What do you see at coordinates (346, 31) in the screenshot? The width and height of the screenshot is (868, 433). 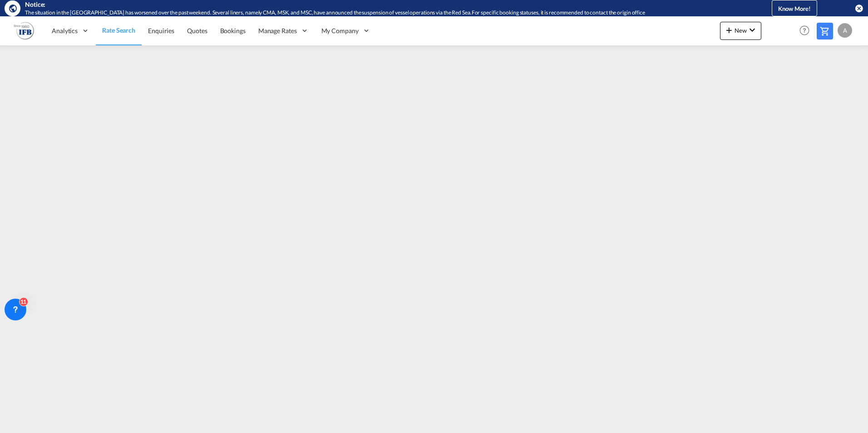 I see `div: My Company` at bounding box center [346, 31].